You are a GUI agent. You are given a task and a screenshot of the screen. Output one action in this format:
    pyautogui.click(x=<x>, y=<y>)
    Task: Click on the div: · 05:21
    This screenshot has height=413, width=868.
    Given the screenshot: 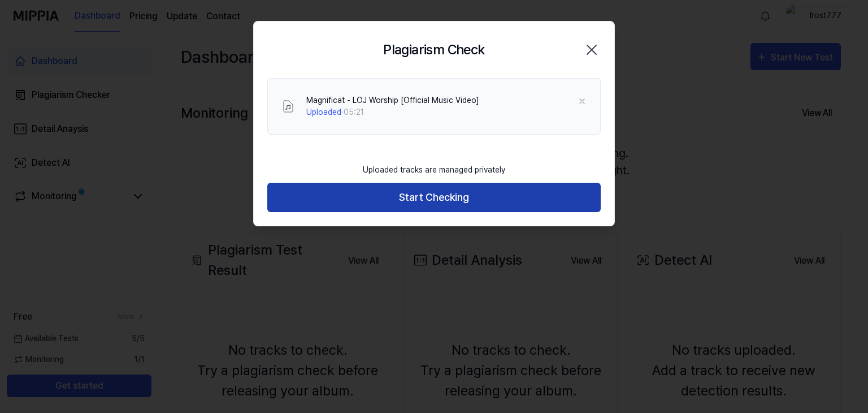 What is the action you would take?
    pyautogui.click(x=392, y=112)
    